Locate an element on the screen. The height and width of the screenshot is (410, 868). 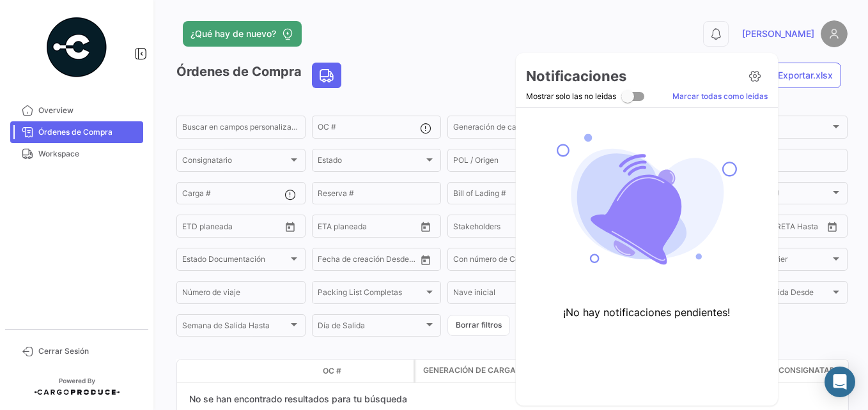
span: Con número de Courier is located at coordinates (506, 261).